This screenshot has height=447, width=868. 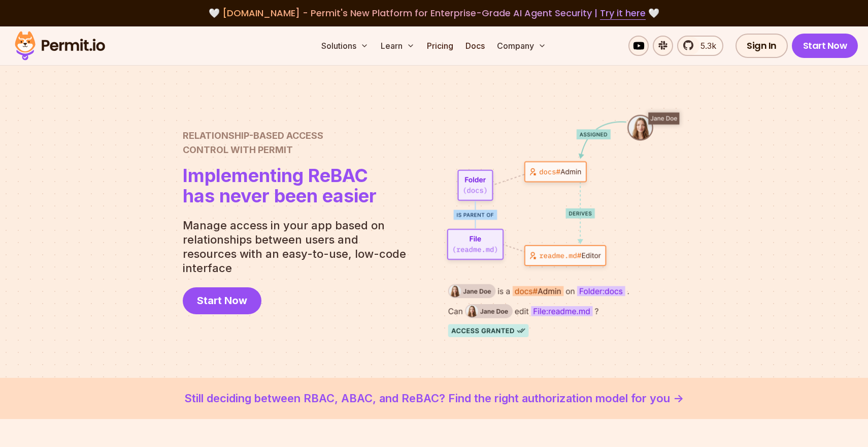 I want to click on a: 5.3k, so click(x=700, y=46).